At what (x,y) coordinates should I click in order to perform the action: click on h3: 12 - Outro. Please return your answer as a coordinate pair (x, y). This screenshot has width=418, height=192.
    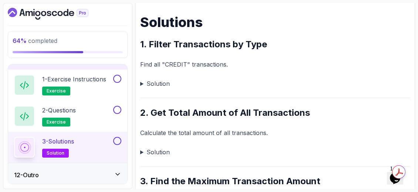
    Looking at the image, I should click on (26, 175).